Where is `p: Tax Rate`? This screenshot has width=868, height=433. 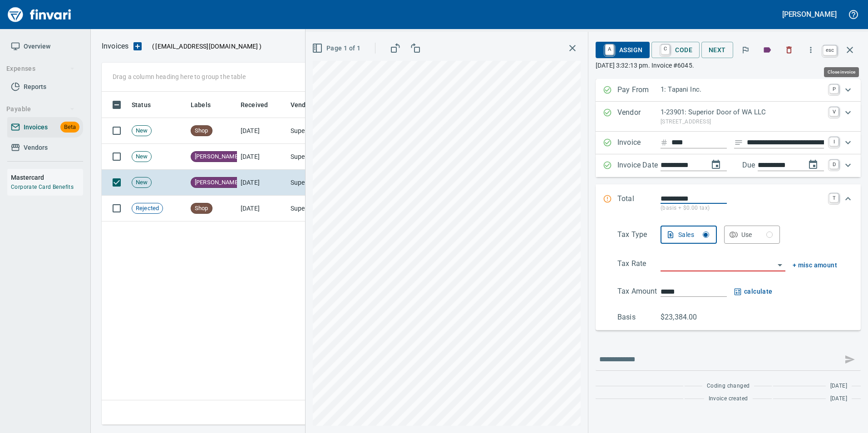
p: Tax Rate is located at coordinates (638, 265).